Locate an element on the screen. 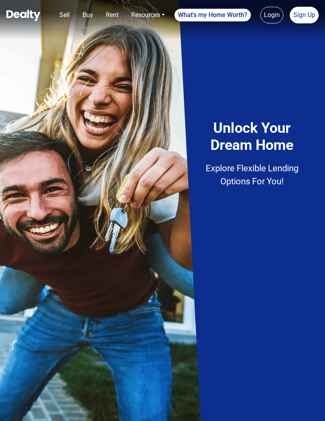  img: Dealty - Buy, Sell & Rent Homes is located at coordinates (23, 15).